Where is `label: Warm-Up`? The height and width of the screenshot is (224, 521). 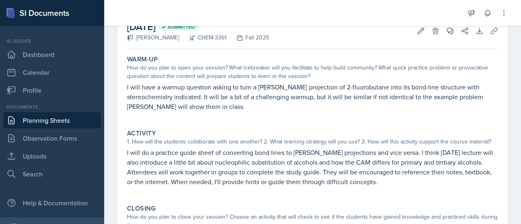
label: Warm-Up is located at coordinates (142, 59).